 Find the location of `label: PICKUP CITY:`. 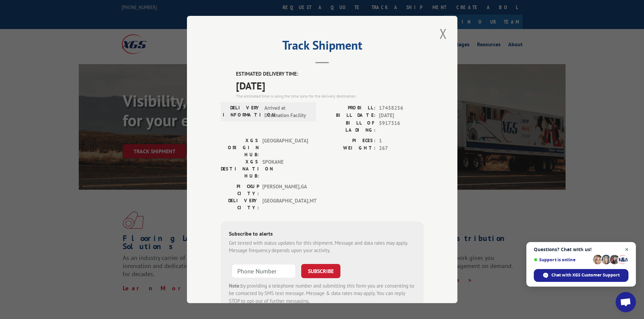

label: PICKUP CITY: is located at coordinates (240, 190).